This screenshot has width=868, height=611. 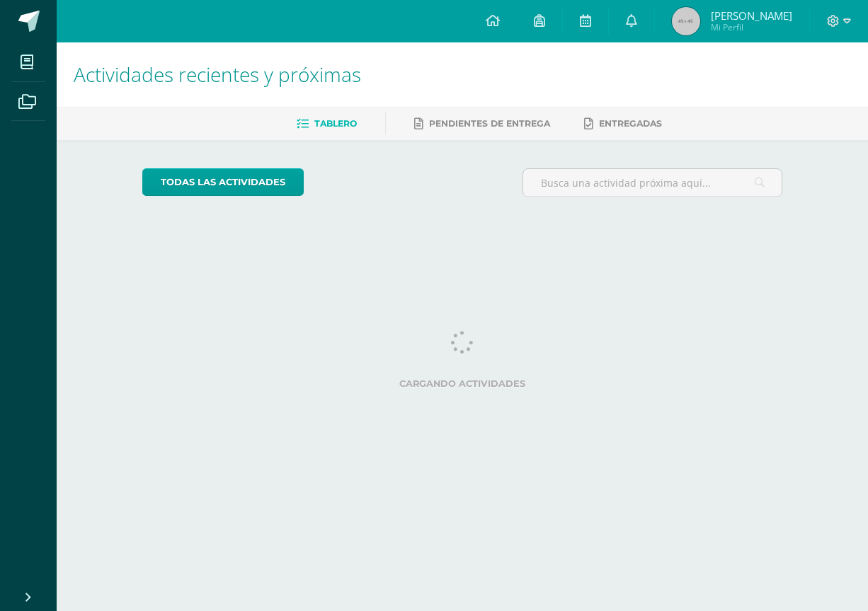 What do you see at coordinates (217, 75) in the screenshot?
I see `span: Actividades recientes y próximas` at bounding box center [217, 75].